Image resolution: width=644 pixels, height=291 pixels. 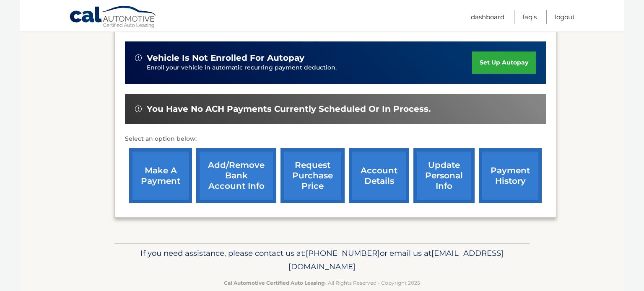 I want to click on span: vehicle is not enrolled for autopay, so click(x=225, y=58).